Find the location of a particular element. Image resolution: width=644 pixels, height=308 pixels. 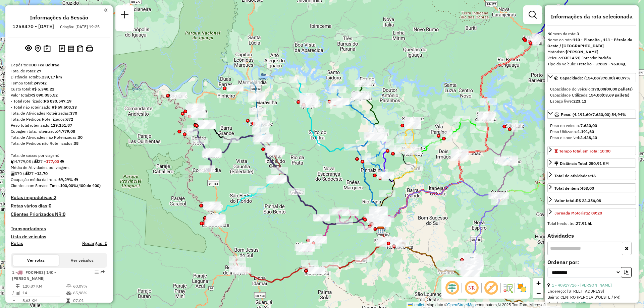

strong: R$ 830.547,19 is located at coordinates (58, 101).